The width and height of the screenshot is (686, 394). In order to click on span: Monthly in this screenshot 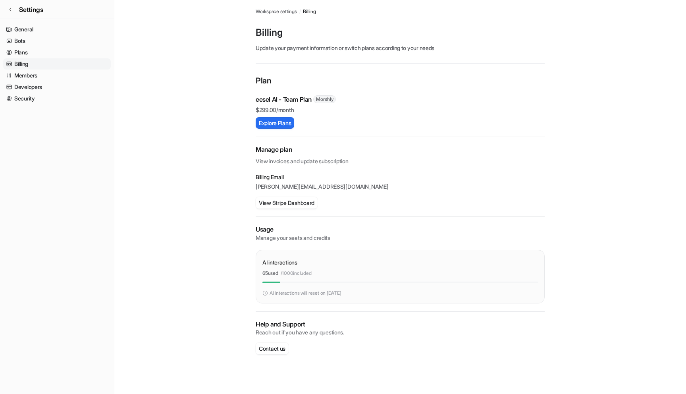, I will do `click(324, 99)`.